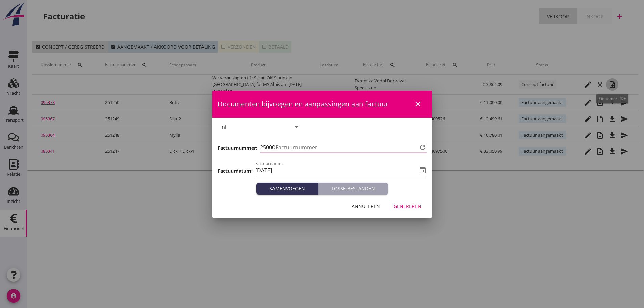 This screenshot has height=308, width=644. I want to click on input: Factuurdatum, so click(336, 170).